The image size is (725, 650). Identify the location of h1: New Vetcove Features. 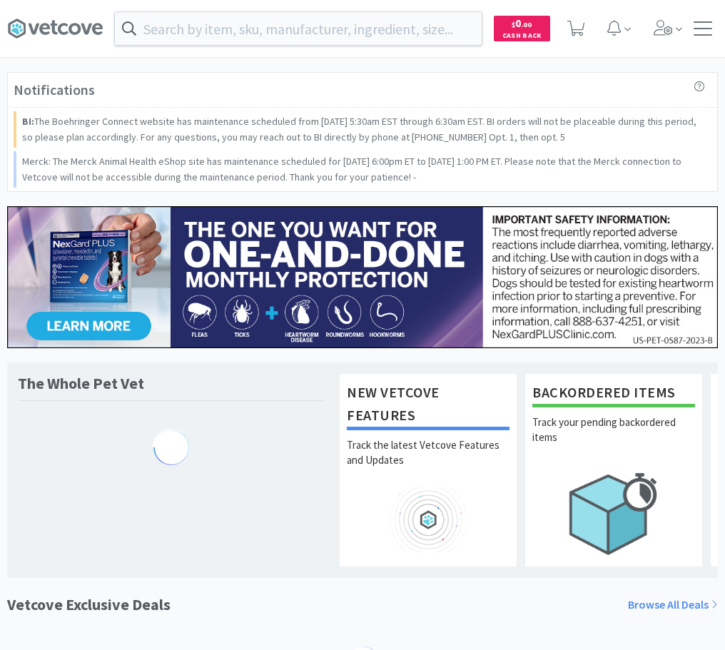
(428, 405).